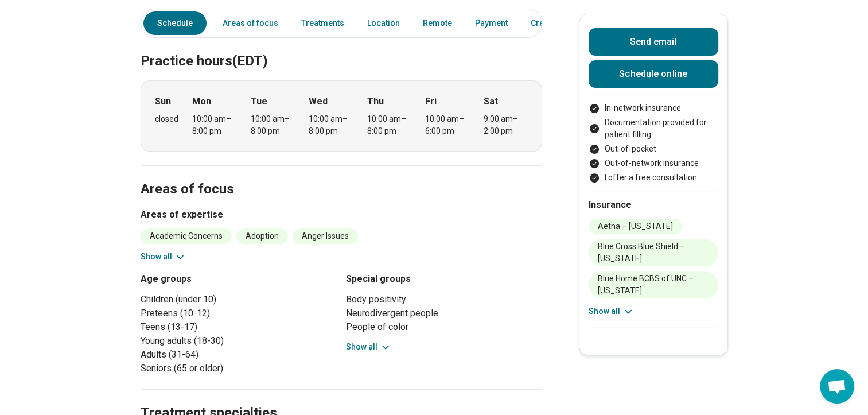  Describe the element at coordinates (653, 129) in the screenshot. I see `li: Documentation provided for patient filling` at that location.